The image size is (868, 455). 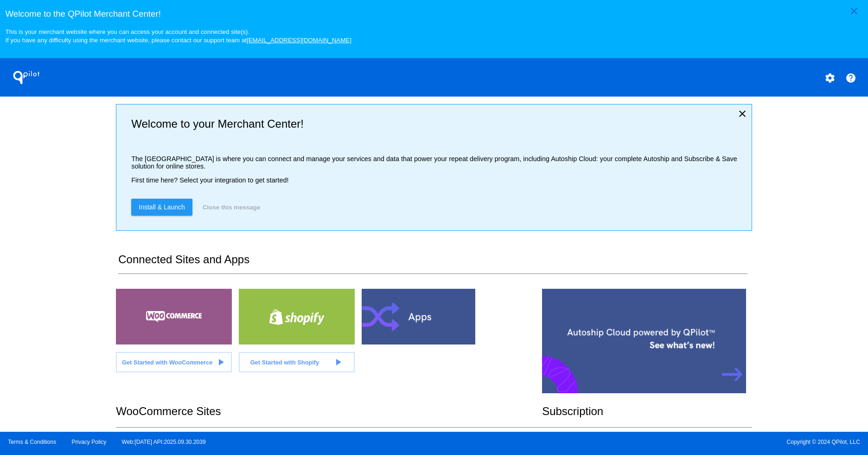 I want to click on span: Copyright © 2024 QPilot, LLC, so click(x=651, y=442).